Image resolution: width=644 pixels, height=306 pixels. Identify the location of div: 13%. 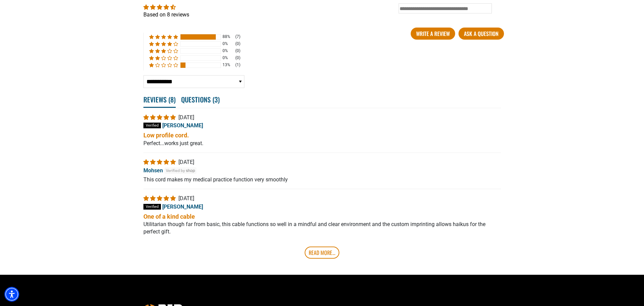
(228, 65).